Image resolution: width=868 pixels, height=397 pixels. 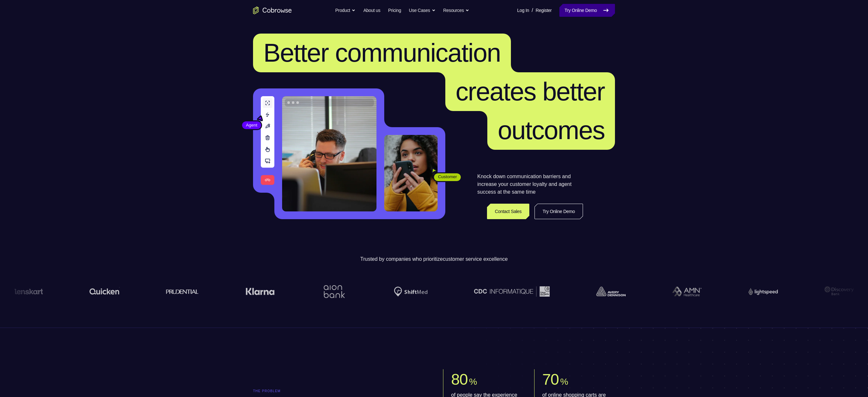 I want to click on img: A customer support agent talking on the phone, so click(x=330, y=153).